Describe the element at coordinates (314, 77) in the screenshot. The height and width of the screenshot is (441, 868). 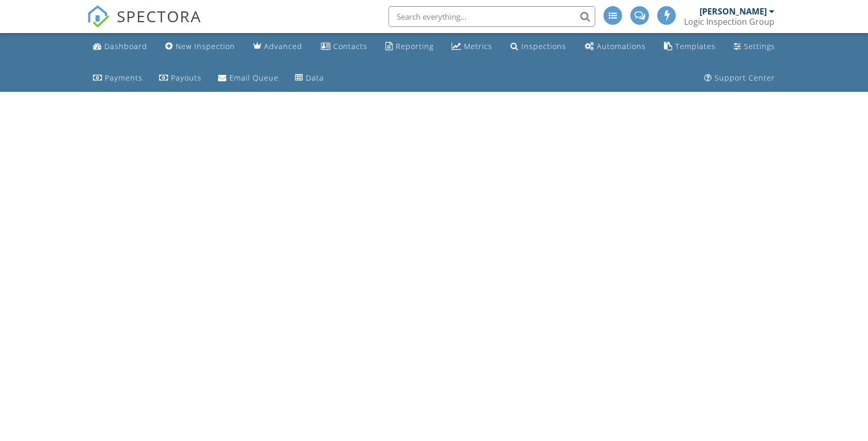
I see `div: Data` at that location.